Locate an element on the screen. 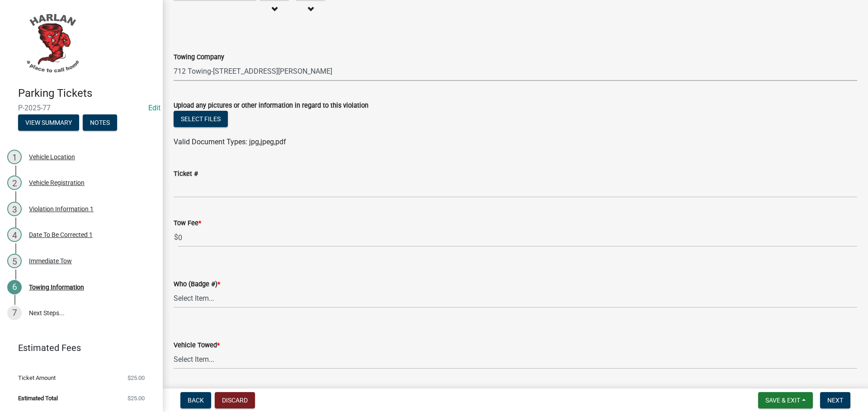  button: Select files is located at coordinates (201, 119).